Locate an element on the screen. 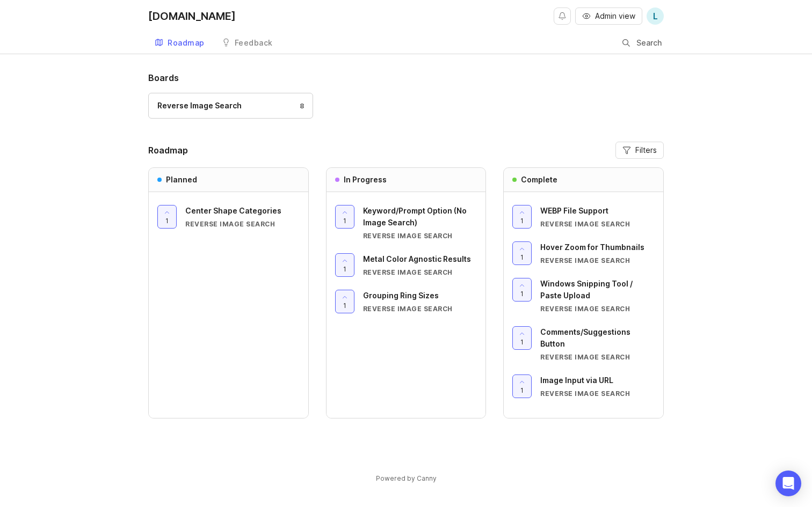 The image size is (812, 507). div: Roadmap is located at coordinates (186, 43).